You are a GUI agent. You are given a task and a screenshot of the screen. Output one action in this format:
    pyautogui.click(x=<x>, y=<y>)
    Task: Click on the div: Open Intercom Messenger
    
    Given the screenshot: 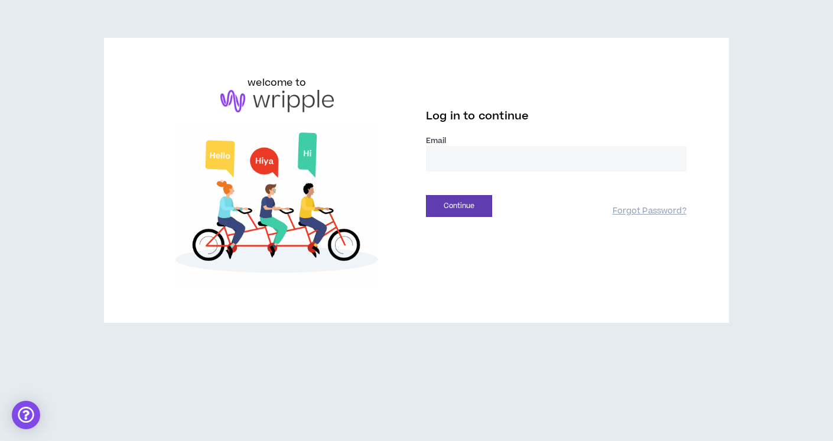 What is the action you would take?
    pyautogui.click(x=26, y=415)
    